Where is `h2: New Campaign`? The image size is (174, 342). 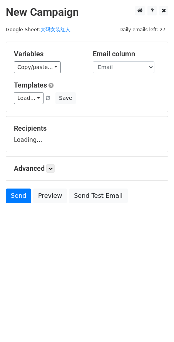
h2: New Campaign is located at coordinates (87, 12).